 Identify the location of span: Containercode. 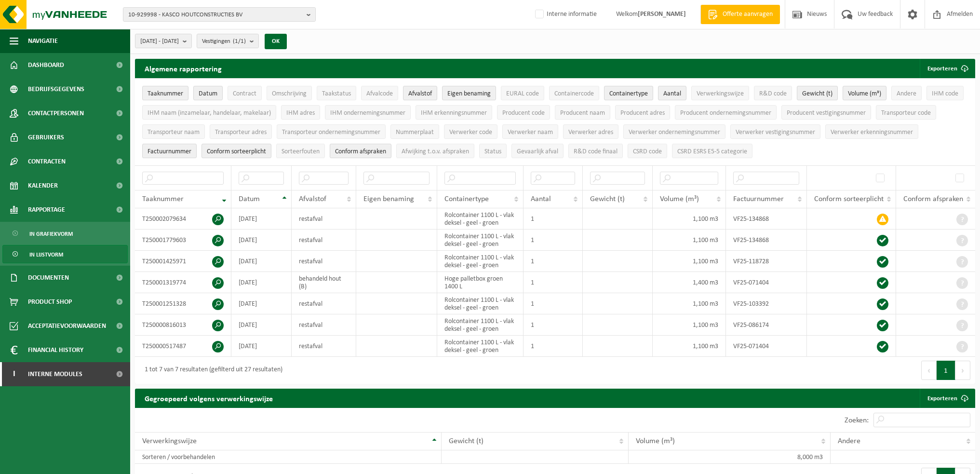
(574, 93).